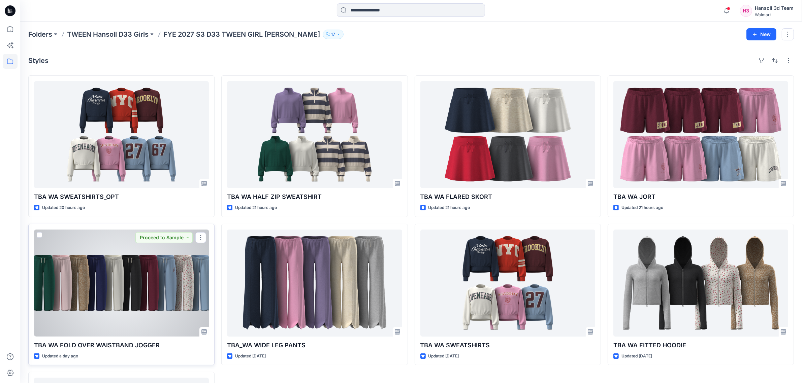  I want to click on p: Updated a day ago, so click(60, 356).